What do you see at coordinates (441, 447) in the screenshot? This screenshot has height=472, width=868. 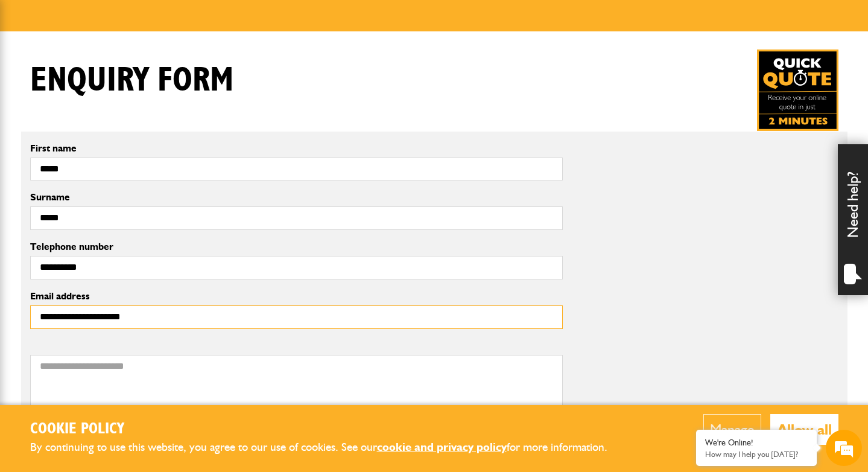 I see `a: cookie and privacy policy` at bounding box center [441, 447].